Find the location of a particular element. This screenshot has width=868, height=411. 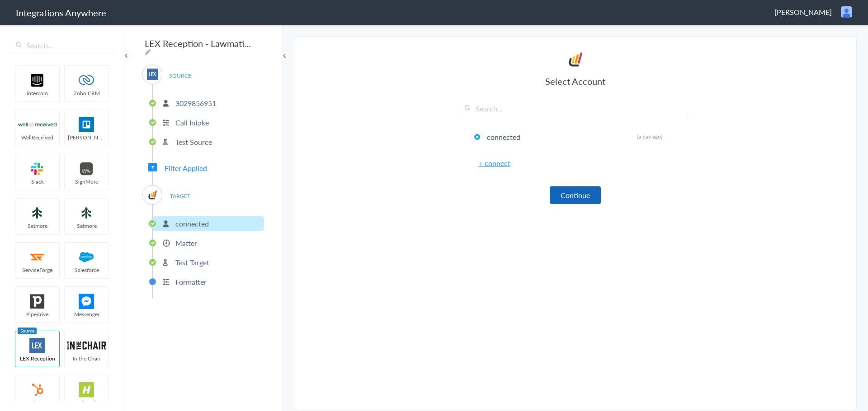

span: SignMore is located at coordinates (86, 182).